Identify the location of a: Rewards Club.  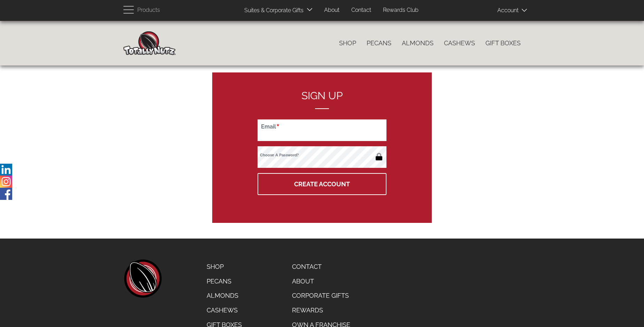
(401, 10).